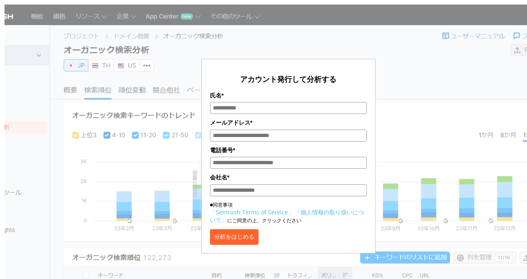 The width and height of the screenshot is (527, 279). I want to click on p: ■同意事項 にご同意の上、クリックください, so click(289, 213).